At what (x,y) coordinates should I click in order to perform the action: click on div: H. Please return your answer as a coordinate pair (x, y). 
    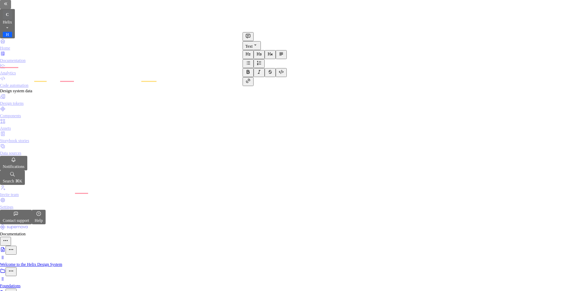
    Looking at the image, I should click on (7, 35).